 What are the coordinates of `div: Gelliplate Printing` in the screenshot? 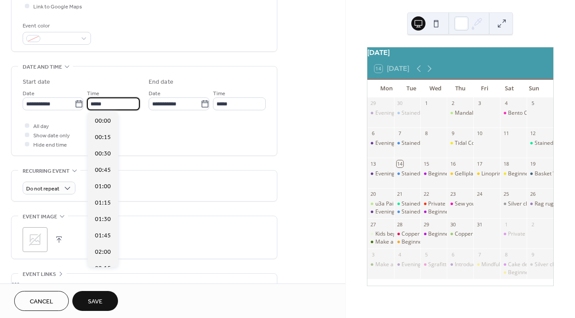 It's located at (476, 174).